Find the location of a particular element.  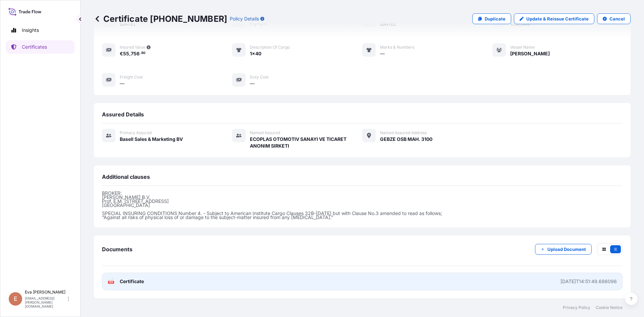

a: Insights is located at coordinates (40, 30).